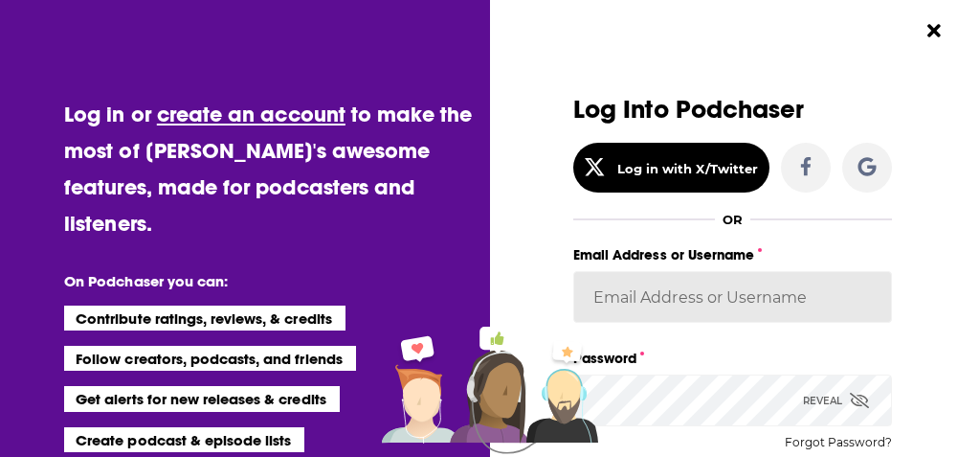  I want to click on li: Follow creators, podcasts, and friends, so click(209, 358).